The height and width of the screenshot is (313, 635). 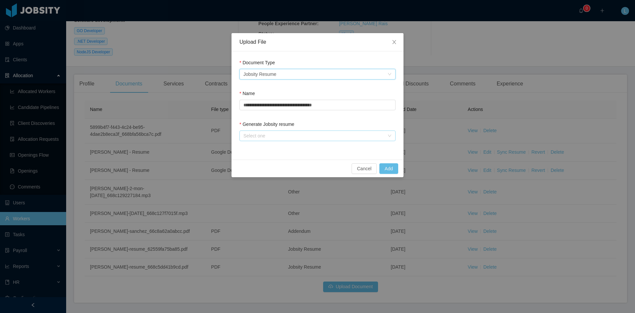 What do you see at coordinates (394, 42) in the screenshot?
I see `button: Close` at bounding box center [394, 42].